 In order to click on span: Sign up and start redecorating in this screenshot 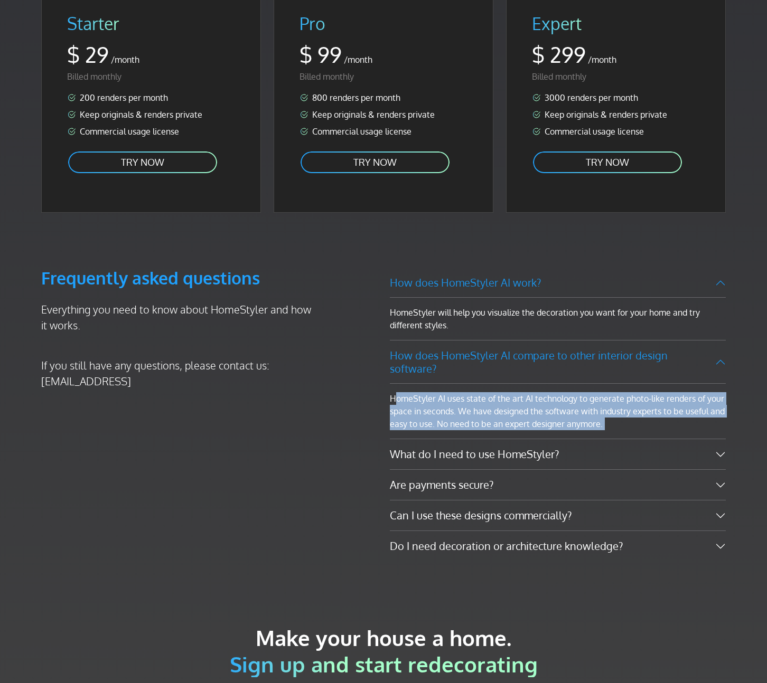, I will do `click(383, 664)`.